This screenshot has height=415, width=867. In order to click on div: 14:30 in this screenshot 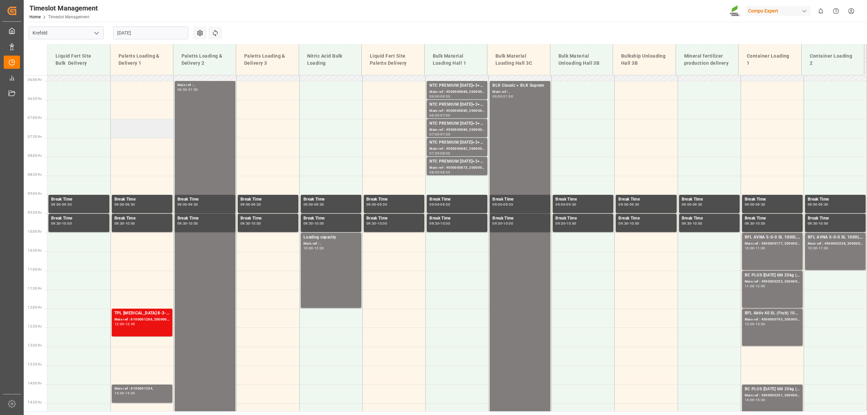, I will do `click(130, 393)`.